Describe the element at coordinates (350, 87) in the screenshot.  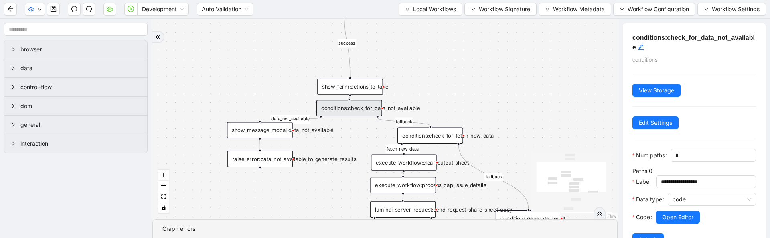
I see `div: show_form:actions_to_take` at that location.